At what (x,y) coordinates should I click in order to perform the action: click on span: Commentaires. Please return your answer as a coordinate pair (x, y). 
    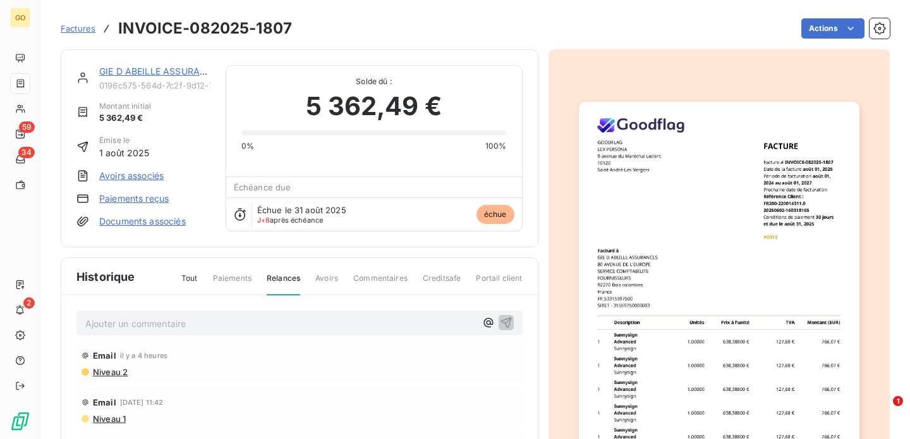
    Looking at the image, I should click on (380, 283).